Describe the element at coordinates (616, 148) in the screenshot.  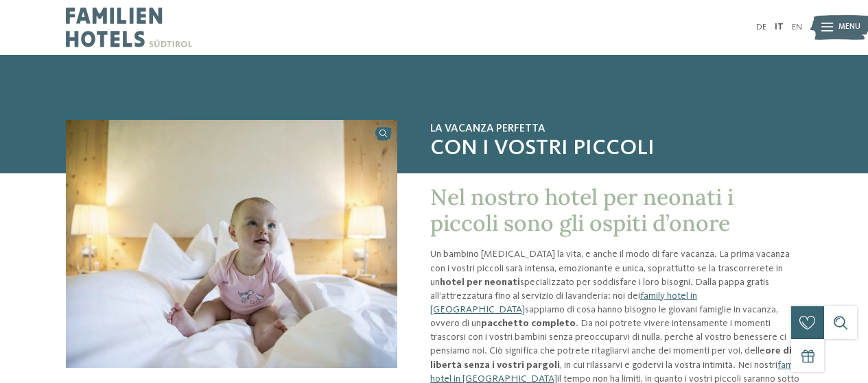
I see `span: con i vostri piccoli` at that location.